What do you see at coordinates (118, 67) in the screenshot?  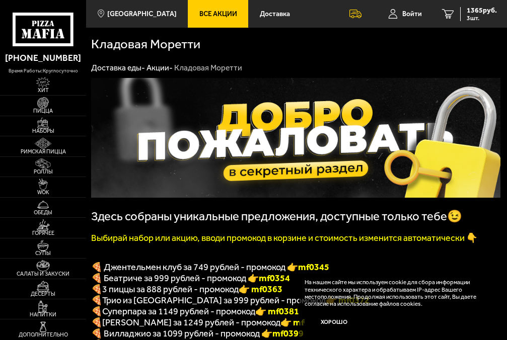 I see `a: Доставка еды-` at bounding box center [118, 67].